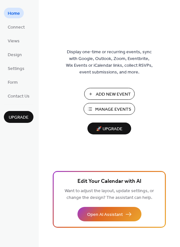 The image size is (180, 247). I want to click on span: Display one-time or recurring events, sync with Google, Outlook, Zoom, Eventbrite, Wix Events or ..., so click(109, 62).